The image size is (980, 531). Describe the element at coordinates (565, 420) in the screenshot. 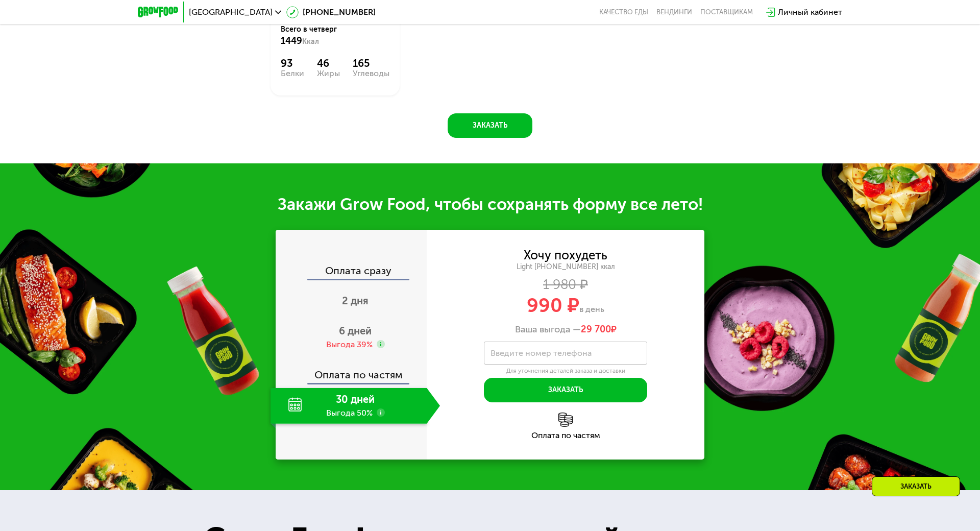

I see `img: l6xcnZfty9opOoJh.png` at that location.